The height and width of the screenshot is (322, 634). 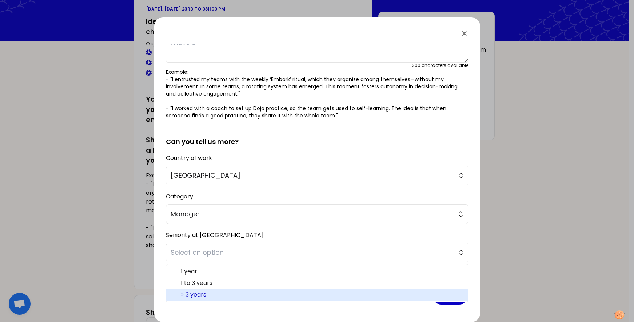 What do you see at coordinates (317, 253) in the screenshot?
I see `button: Select an option` at bounding box center [317, 253].